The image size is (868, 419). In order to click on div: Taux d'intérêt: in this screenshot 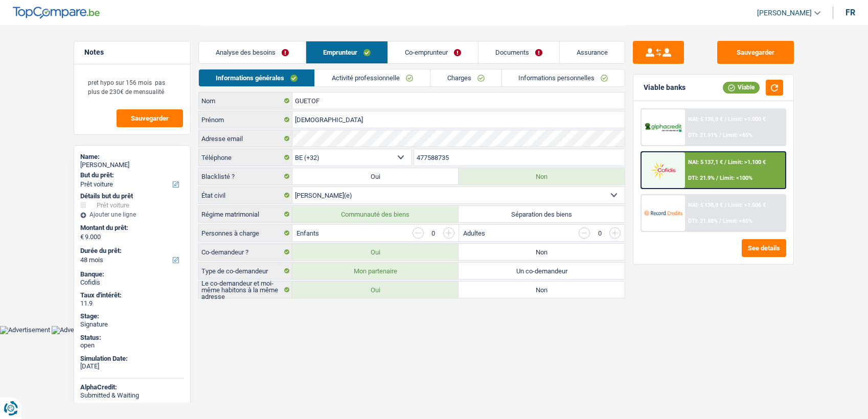, I will do `click(132, 295)`.